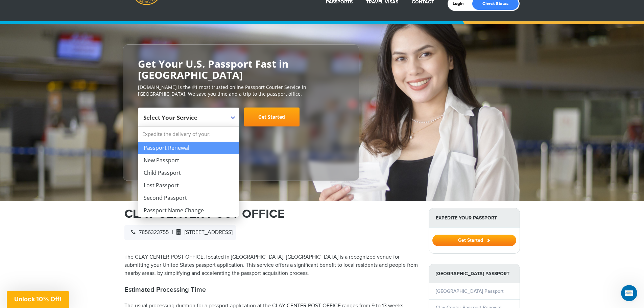  I want to click on h1: CLAY CENTER POST OFFICE, so click(271, 214).